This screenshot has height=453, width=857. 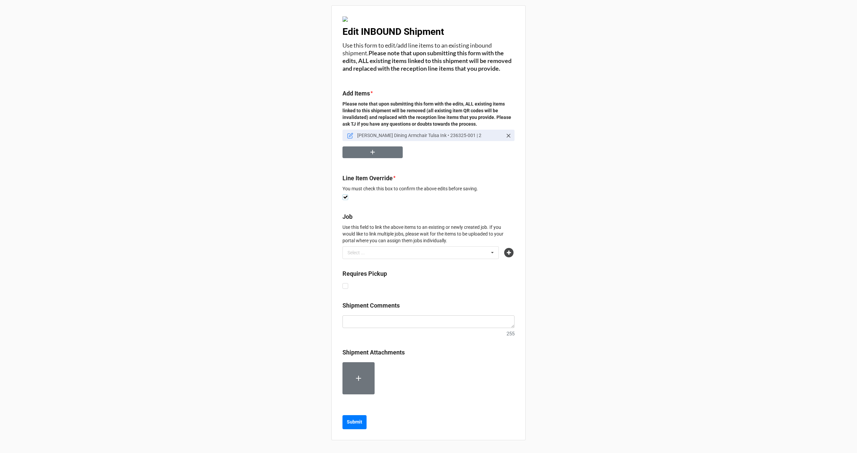 I want to click on label: Requires Pickup, so click(x=365, y=273).